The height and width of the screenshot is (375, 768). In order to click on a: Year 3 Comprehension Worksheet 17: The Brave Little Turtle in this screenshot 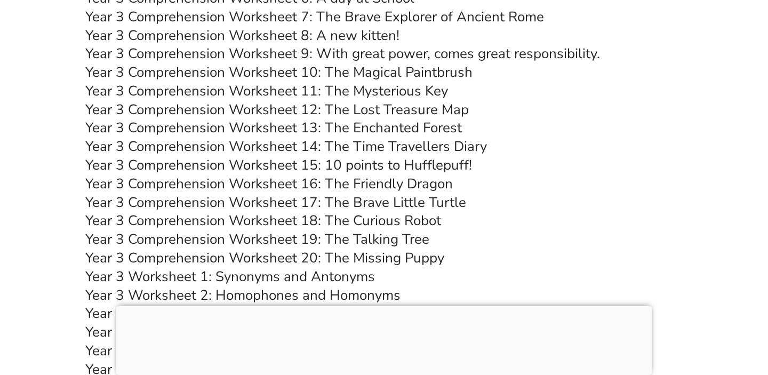, I will do `click(276, 202)`.